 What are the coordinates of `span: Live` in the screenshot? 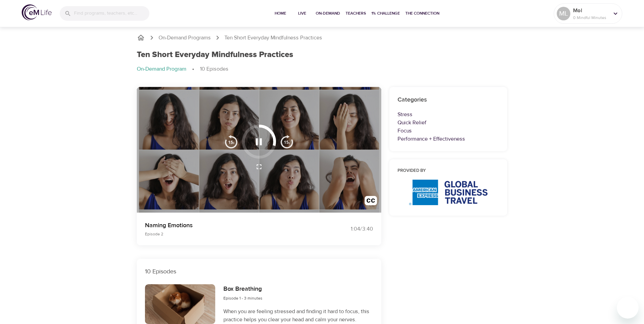 It's located at (302, 13).